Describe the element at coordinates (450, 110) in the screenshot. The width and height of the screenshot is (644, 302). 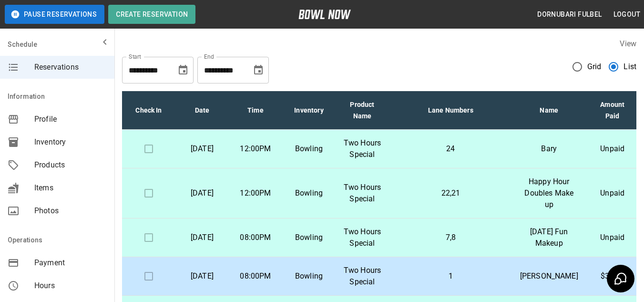
I see `th: Lane Numbers` at that location.